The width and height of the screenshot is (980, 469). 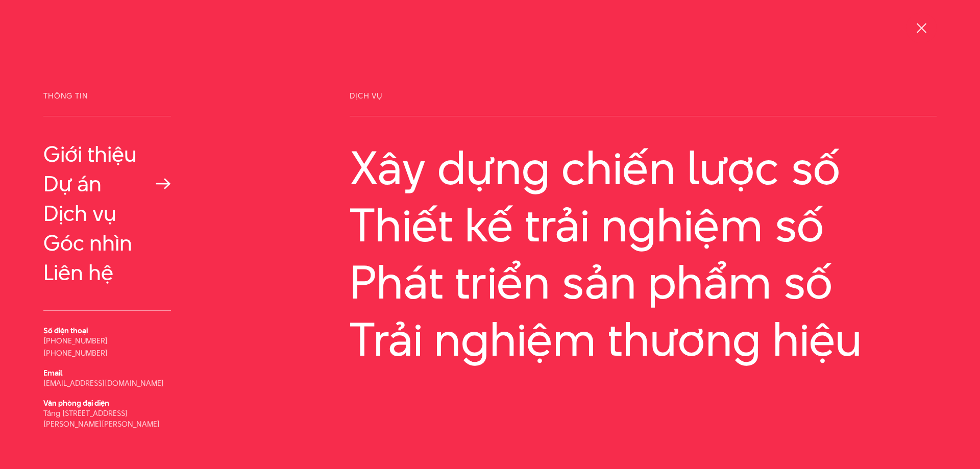 What do you see at coordinates (65, 330) in the screenshot?
I see `b: Số điện thoại` at bounding box center [65, 330].